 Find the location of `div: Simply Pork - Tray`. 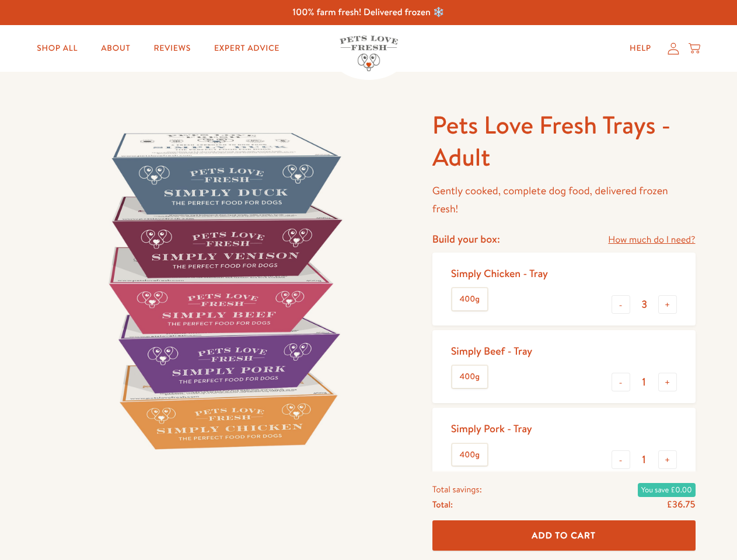

div: Simply Pork - Tray is located at coordinates (492, 428).